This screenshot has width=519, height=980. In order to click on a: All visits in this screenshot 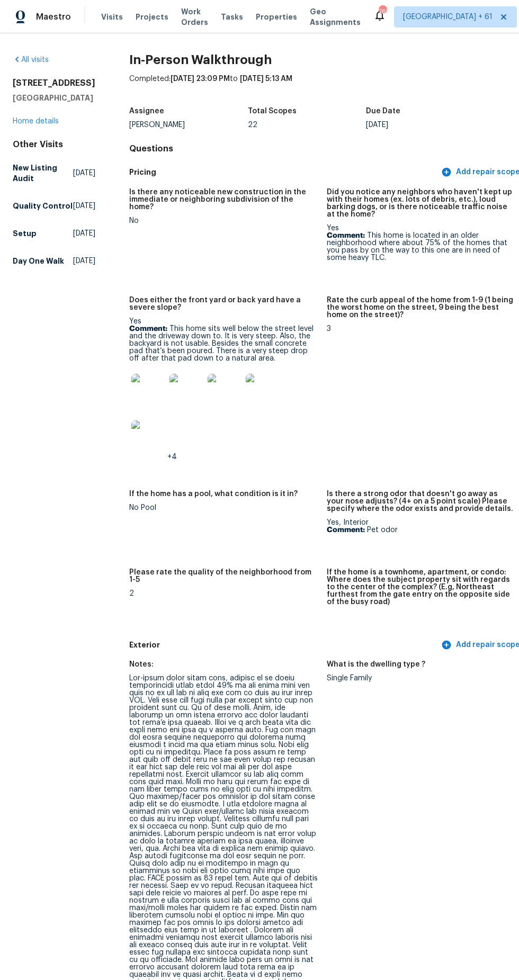, I will do `click(31, 60)`.